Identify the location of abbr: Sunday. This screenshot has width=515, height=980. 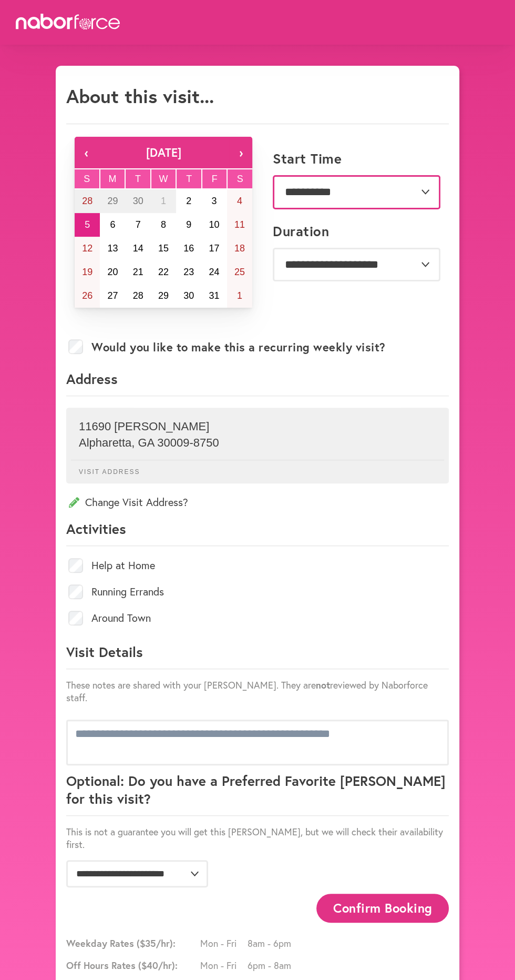
(87, 179).